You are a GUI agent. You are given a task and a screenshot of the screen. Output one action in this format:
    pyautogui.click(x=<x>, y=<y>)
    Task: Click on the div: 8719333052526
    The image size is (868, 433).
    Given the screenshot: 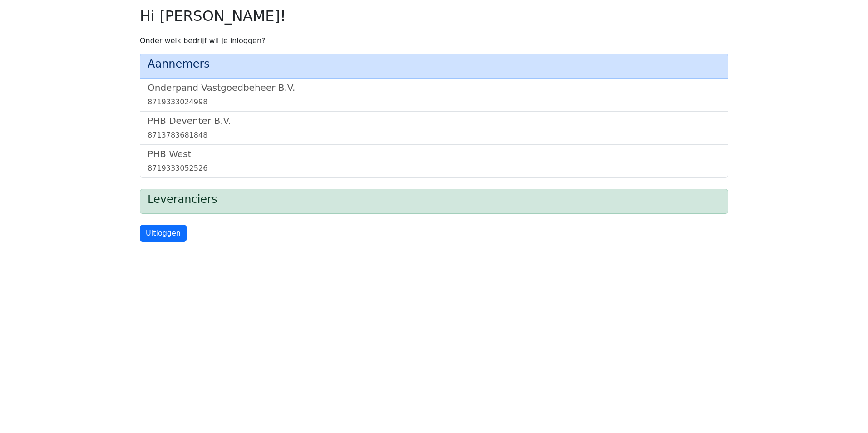 What is the action you would take?
    pyautogui.click(x=434, y=168)
    